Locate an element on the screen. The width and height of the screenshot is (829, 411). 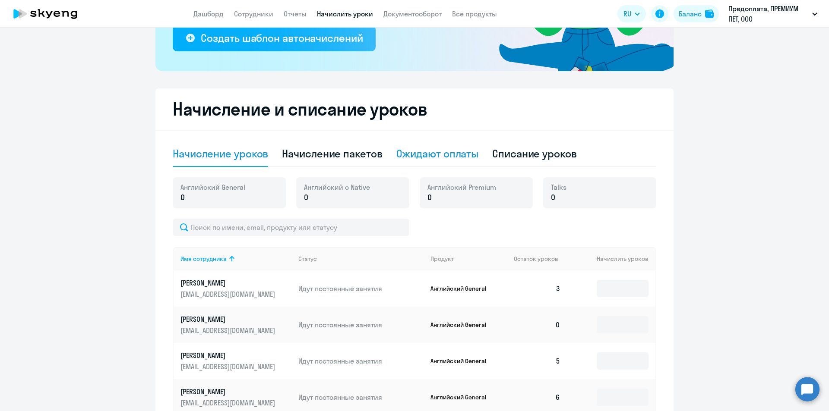
a: Все продукты is located at coordinates (474, 14).